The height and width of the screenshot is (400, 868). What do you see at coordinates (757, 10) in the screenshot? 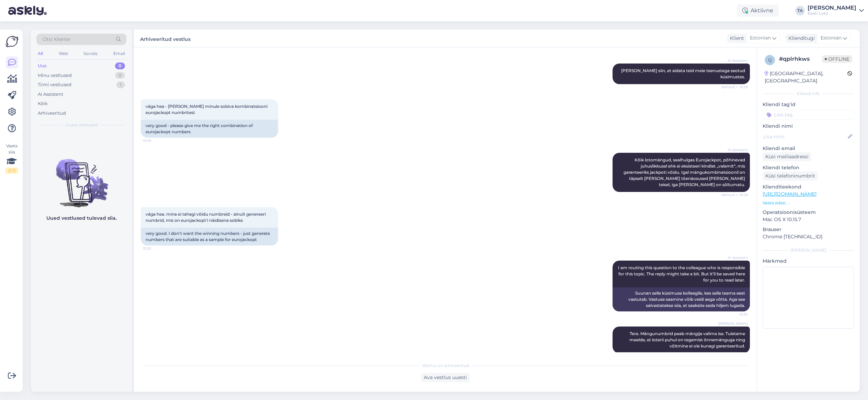
I see `div: Aktiivne` at bounding box center [757, 10].